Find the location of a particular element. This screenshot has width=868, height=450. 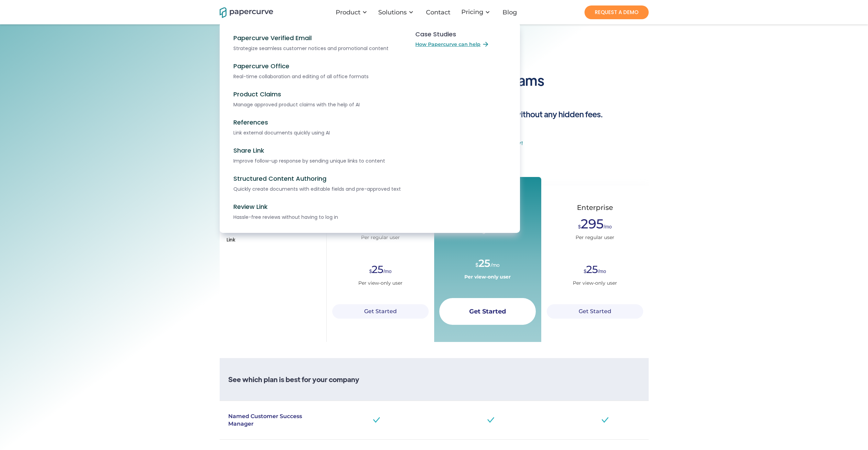

a: REQUEST A DEMO is located at coordinates (616, 12).